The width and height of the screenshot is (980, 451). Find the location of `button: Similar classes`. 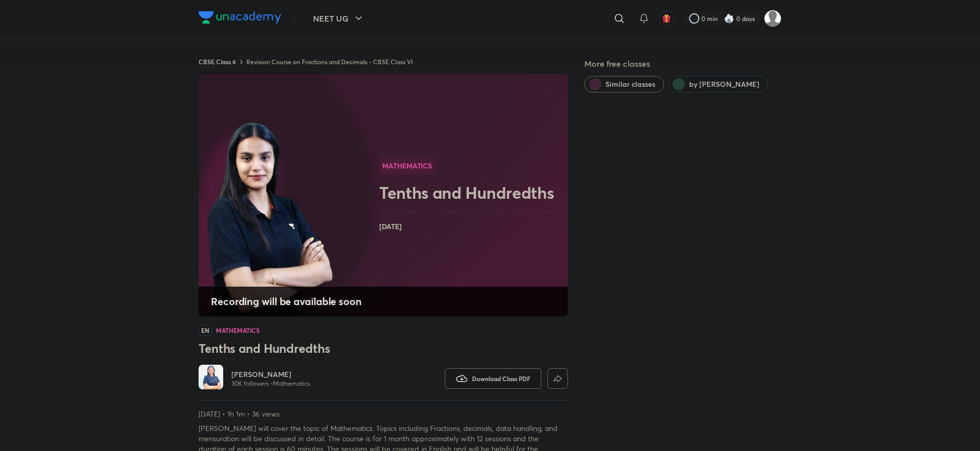

button: Similar classes is located at coordinates (624, 84).